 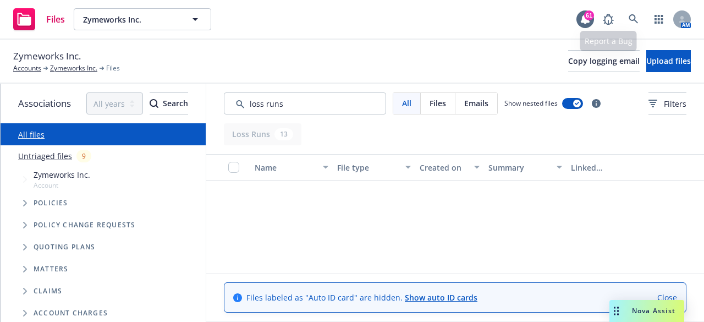 What do you see at coordinates (443, 167) in the screenshot?
I see `div: Created on` at bounding box center [443, 167].